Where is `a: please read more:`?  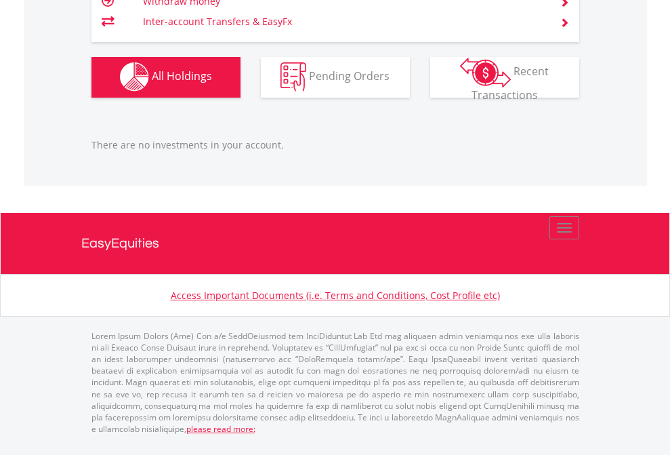
a: please read more: is located at coordinates (221, 428).